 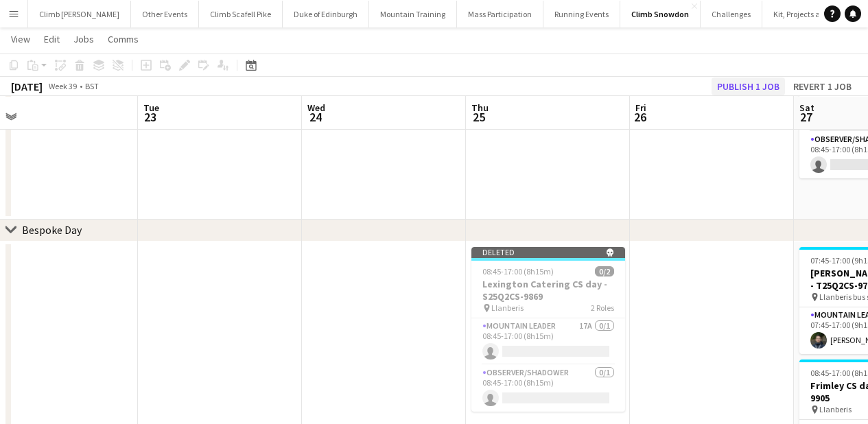 What do you see at coordinates (548, 329) in the screenshot?
I see `div: Deleted 08:45-17:00 (8h15m)0/2Lexington Catering CS day - S25Q2CS-9869 Llanberis2 RolesMountain L...` at bounding box center [548, 329].